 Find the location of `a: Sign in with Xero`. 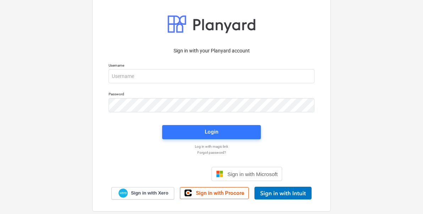

a: Sign in with Xero is located at coordinates (143, 193).